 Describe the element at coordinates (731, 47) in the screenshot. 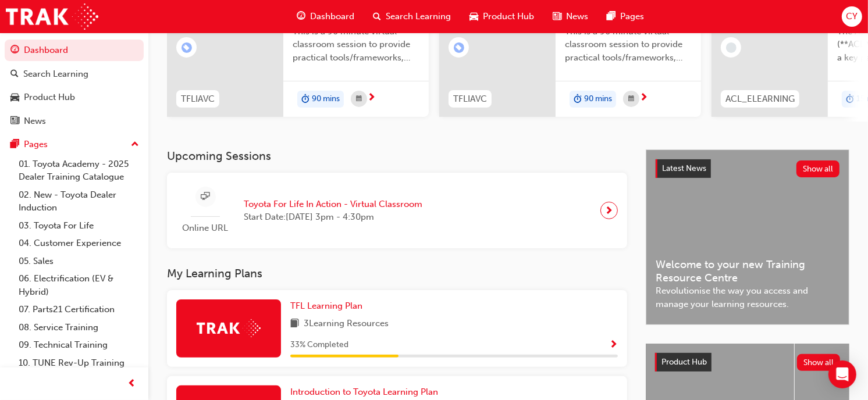

I see `span: learningRecordVerb_NONE-icon` at that location.